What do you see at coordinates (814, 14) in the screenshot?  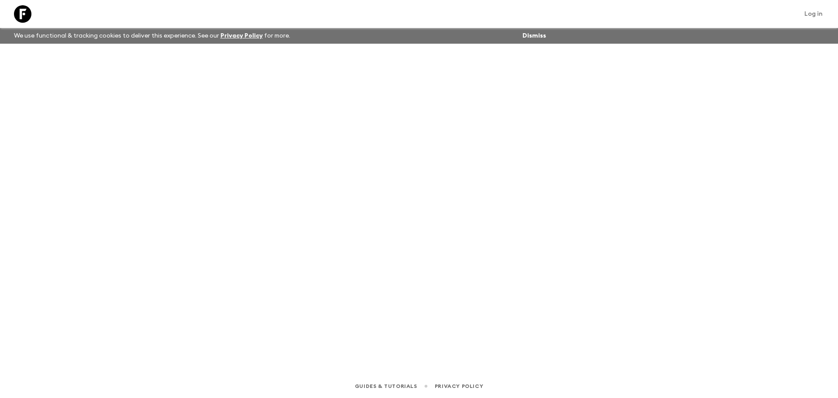 I see `a: Log in` at bounding box center [814, 14].